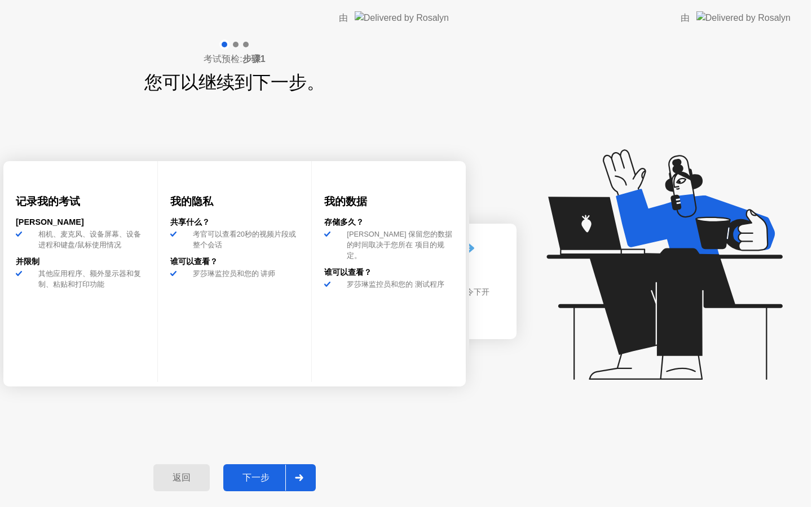  I want to click on div: 返回, so click(182, 478).